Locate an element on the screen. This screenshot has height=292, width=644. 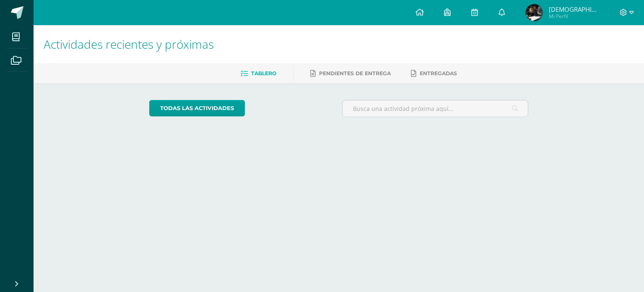
a: todas las Actividades is located at coordinates (197, 108).